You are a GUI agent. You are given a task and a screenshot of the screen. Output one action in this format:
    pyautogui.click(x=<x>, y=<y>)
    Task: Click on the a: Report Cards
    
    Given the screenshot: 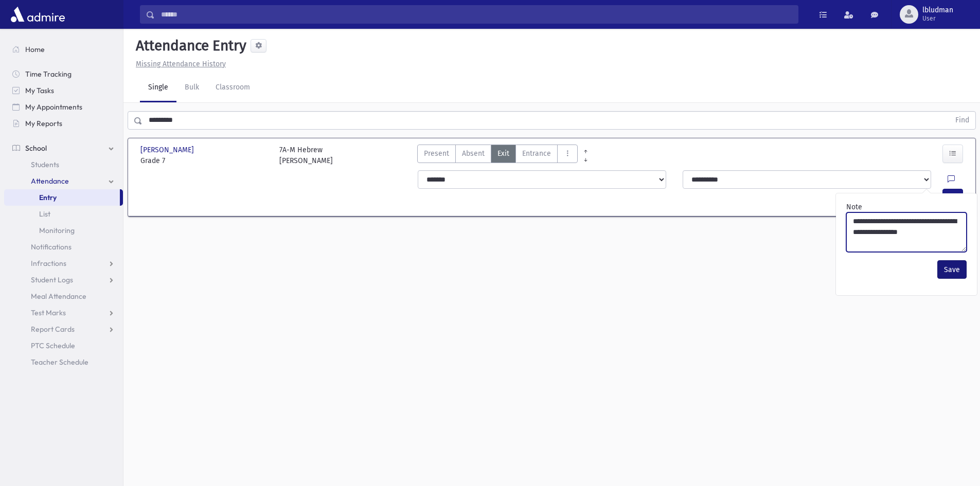 What is the action you would take?
    pyautogui.click(x=63, y=329)
    